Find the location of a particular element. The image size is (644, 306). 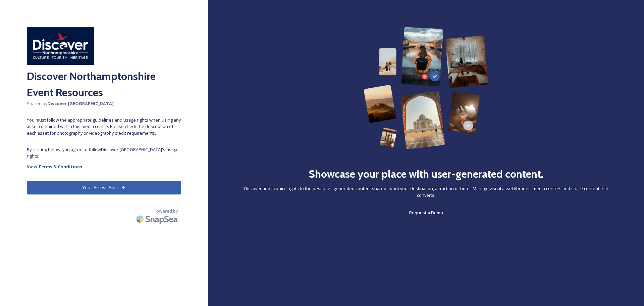

h2: Discover Northamptonshire Event Resources is located at coordinates (104, 84).